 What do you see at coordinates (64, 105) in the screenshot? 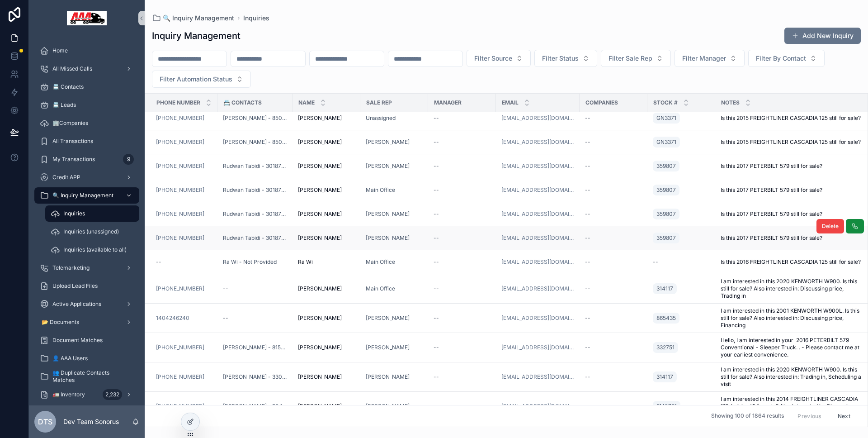
I see `span: 📇 Leads` at bounding box center [64, 105].